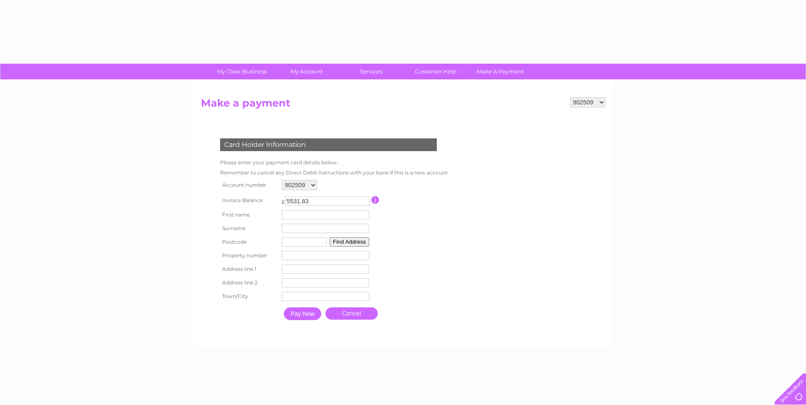 Image resolution: width=806 pixels, height=405 pixels. What do you see at coordinates (249, 185) in the screenshot?
I see `th: Account number` at bounding box center [249, 185].